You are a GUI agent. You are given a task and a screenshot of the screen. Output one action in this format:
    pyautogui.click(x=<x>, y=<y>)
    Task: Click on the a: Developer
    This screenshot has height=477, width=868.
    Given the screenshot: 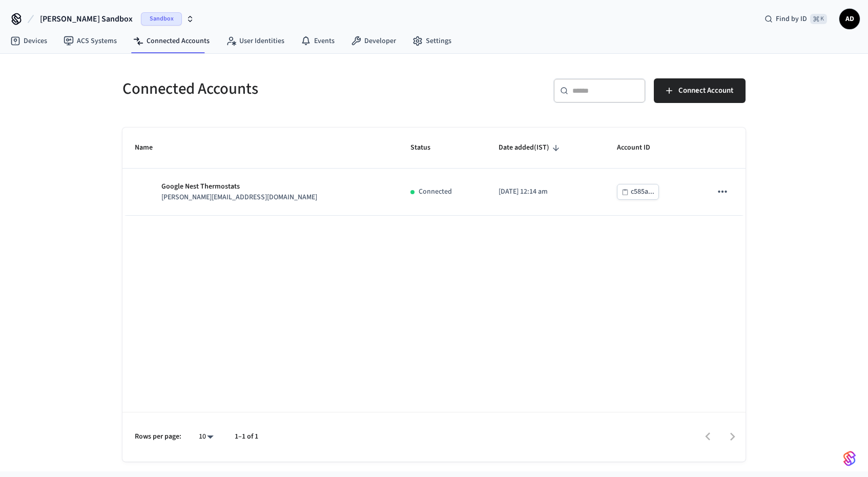 What is the action you would take?
    pyautogui.click(x=374, y=41)
    